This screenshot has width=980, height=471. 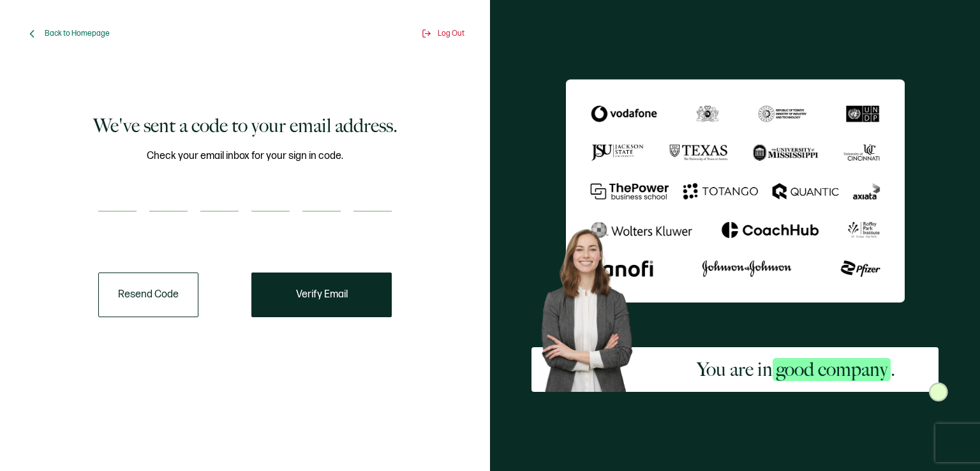 I want to click on h1: We've sent a code to your email address., so click(x=245, y=126).